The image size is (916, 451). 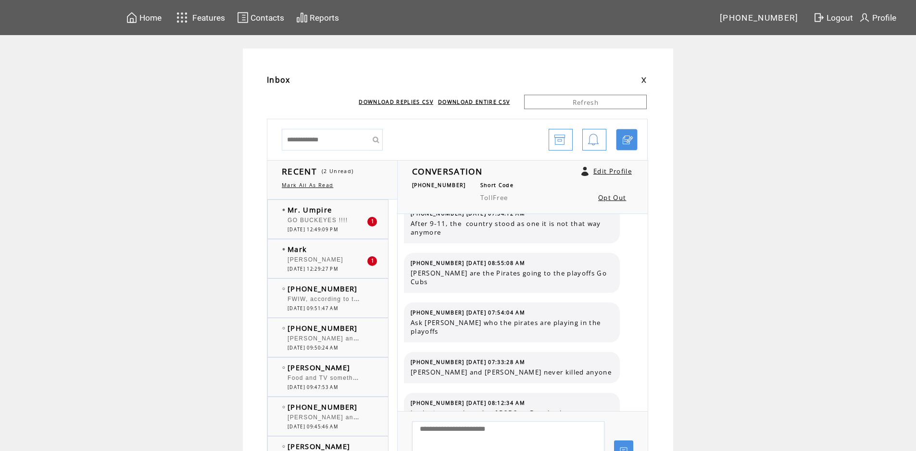 What do you see at coordinates (307, 185) in the screenshot?
I see `a: Mark All As Read` at bounding box center [307, 185].